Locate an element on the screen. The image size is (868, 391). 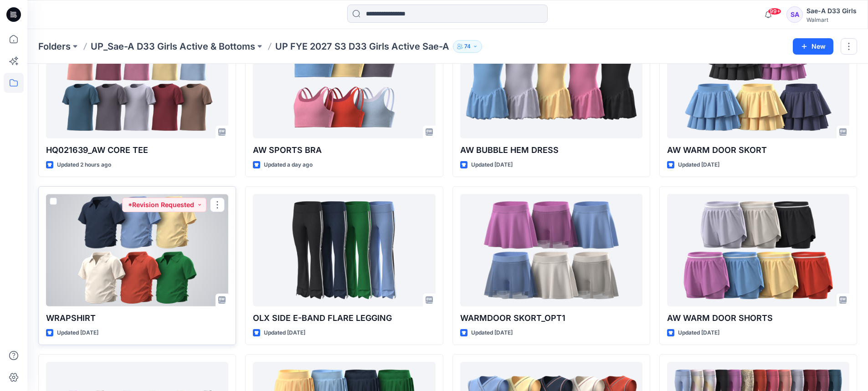
p: OLX SIDE E-BAND FLARE LEGGING is located at coordinates (344, 318).